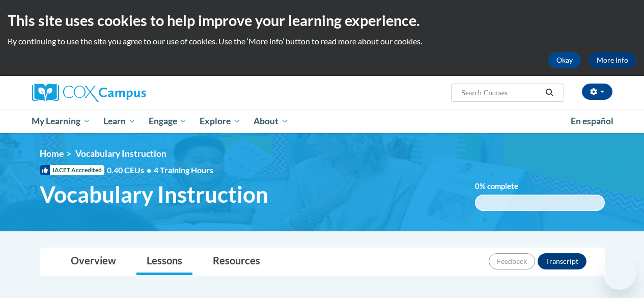 The width and height of the screenshot is (644, 298). What do you see at coordinates (72, 170) in the screenshot?
I see `span: IACET Accredited` at bounding box center [72, 170].